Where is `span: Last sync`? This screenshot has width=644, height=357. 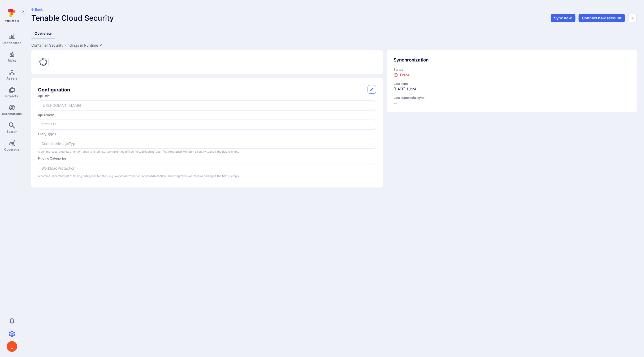
span: Last sync is located at coordinates (512, 84).